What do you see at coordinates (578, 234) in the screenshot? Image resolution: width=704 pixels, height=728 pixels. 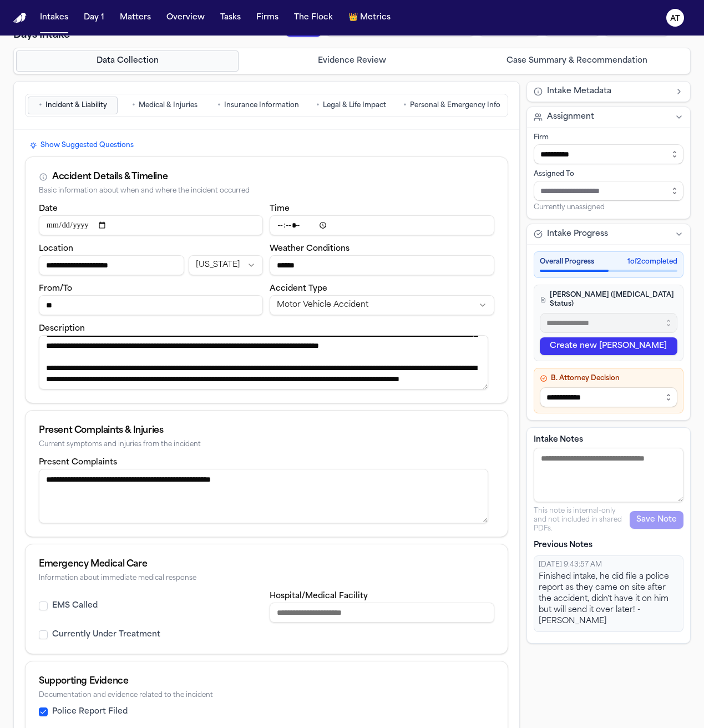 I see `span: Intake Progress` at bounding box center [578, 234].